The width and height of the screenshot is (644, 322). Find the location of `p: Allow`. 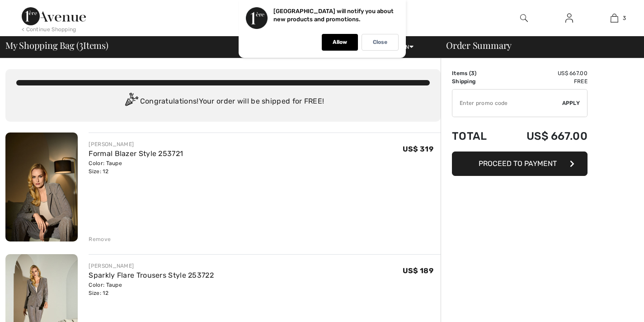

p: Allow is located at coordinates (340, 42).